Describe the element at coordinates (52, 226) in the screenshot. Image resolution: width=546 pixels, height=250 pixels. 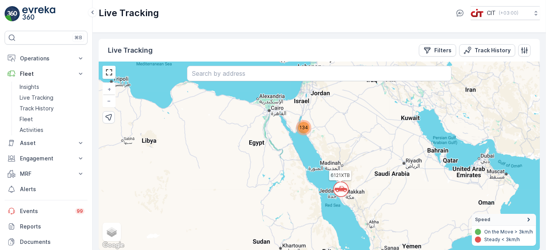
I see `p: Reports` at that location.